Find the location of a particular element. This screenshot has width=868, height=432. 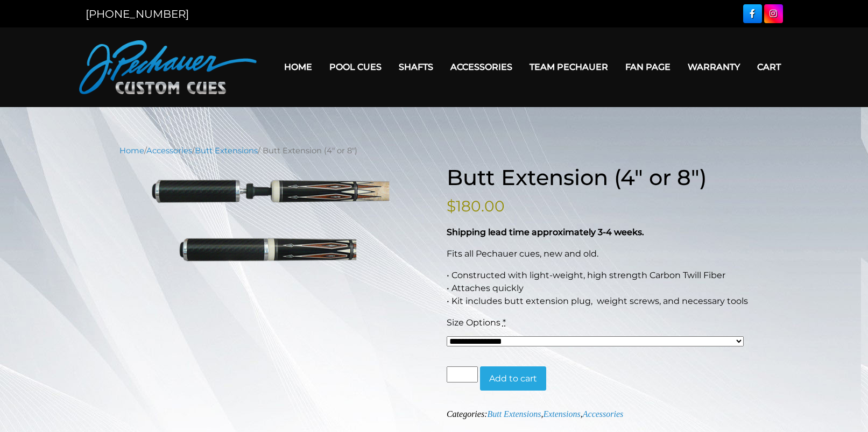

bdi: 180.00 is located at coordinates (476, 206).